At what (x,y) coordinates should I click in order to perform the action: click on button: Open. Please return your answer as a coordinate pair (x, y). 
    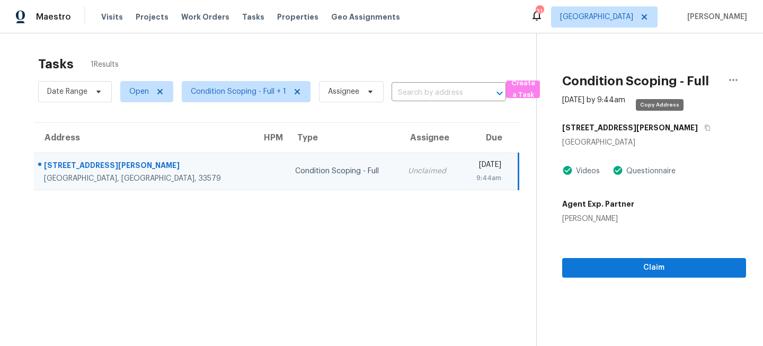
    Looking at the image, I should click on (500, 93).